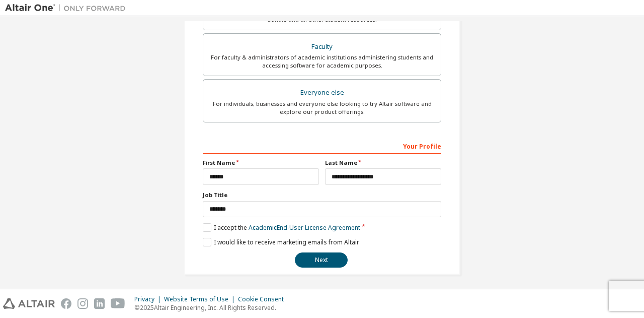 The image size is (644, 318). Describe the element at coordinates (305, 227) in the screenshot. I see `a: Academic End-User License Agreement` at that location.